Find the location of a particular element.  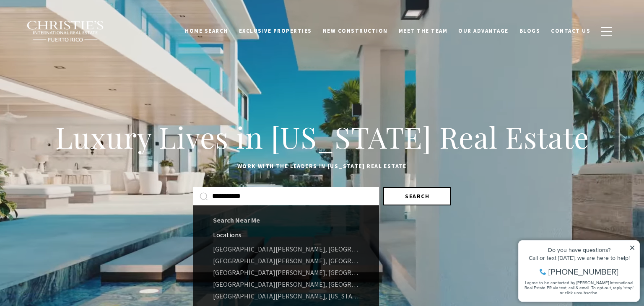

a: Exclusive Properties is located at coordinates (275, 31).